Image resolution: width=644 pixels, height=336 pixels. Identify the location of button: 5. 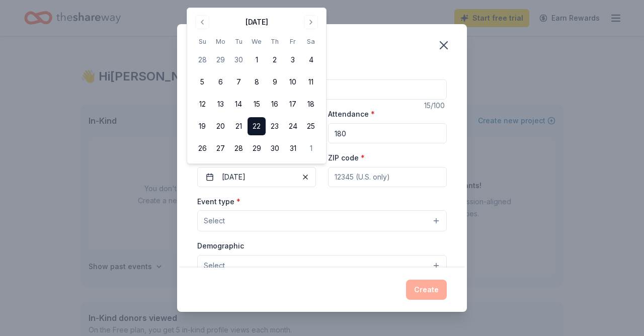
(202, 82).